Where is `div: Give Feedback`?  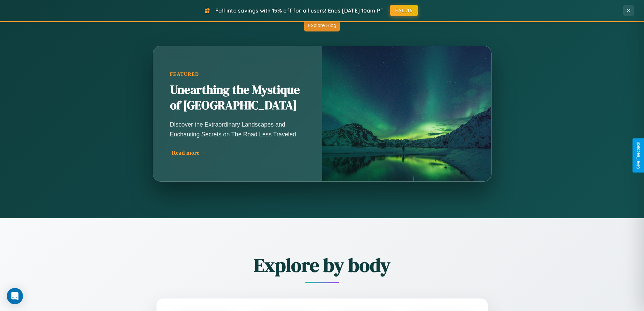 div: Give Feedback is located at coordinates (639, 155).